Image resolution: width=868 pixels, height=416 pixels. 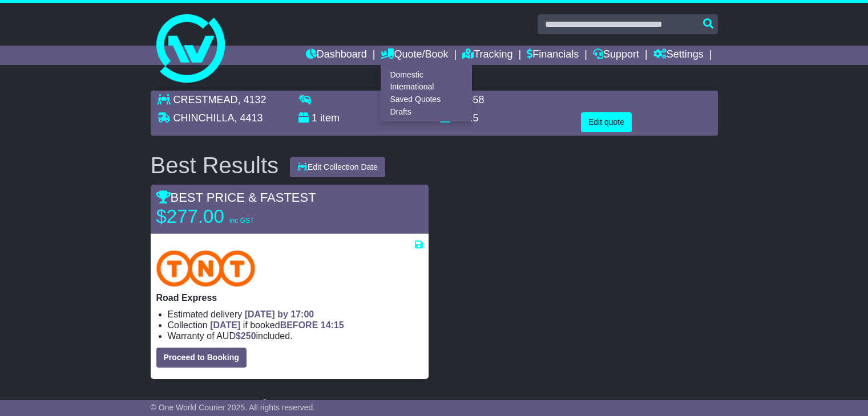 What do you see at coordinates (295, 314) in the screenshot?
I see `li: Estimated delivery` at bounding box center [295, 314].